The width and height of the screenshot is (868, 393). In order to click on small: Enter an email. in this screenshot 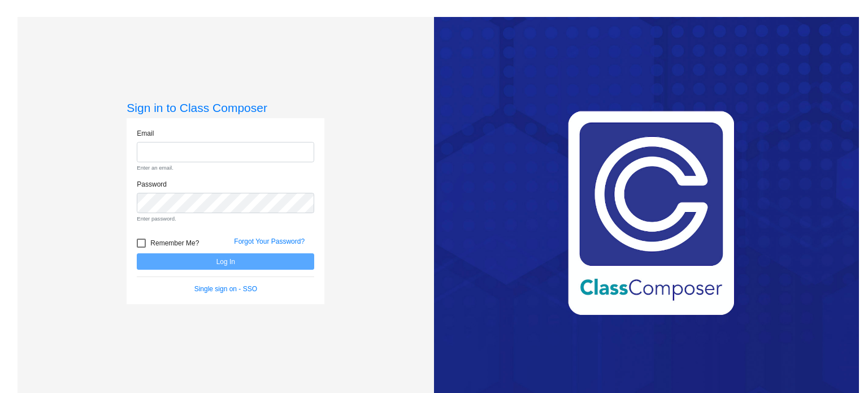, I will do `click(226, 168)`.